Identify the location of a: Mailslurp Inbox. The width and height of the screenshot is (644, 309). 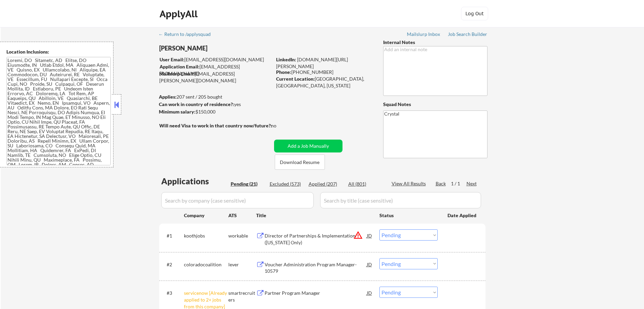
(424, 35).